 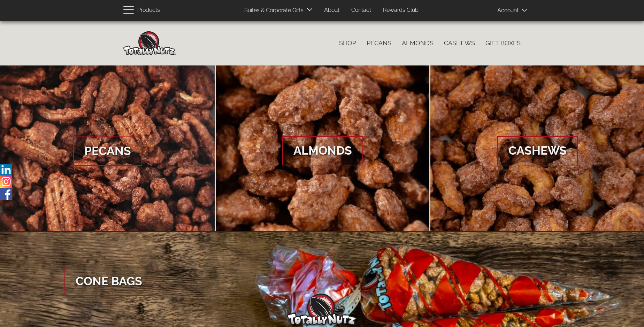 I want to click on span: Pecans, so click(x=108, y=151).